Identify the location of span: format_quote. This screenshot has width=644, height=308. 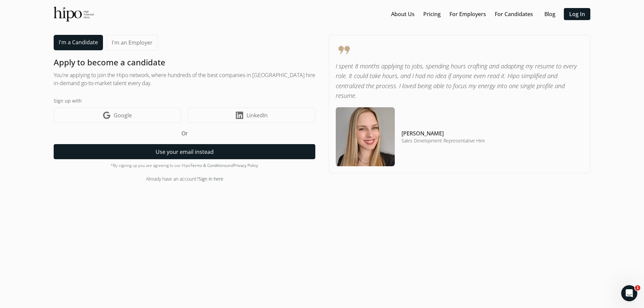
(460, 50).